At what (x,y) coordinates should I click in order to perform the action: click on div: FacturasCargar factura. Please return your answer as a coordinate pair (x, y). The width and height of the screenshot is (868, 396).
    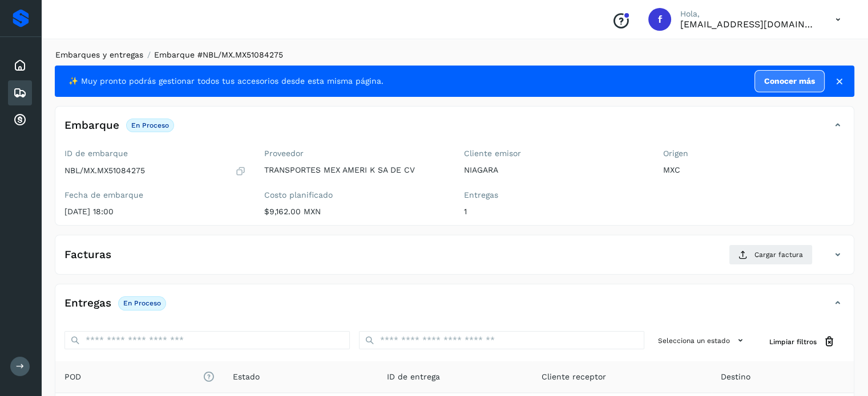
    Looking at the image, I should click on (454, 259).